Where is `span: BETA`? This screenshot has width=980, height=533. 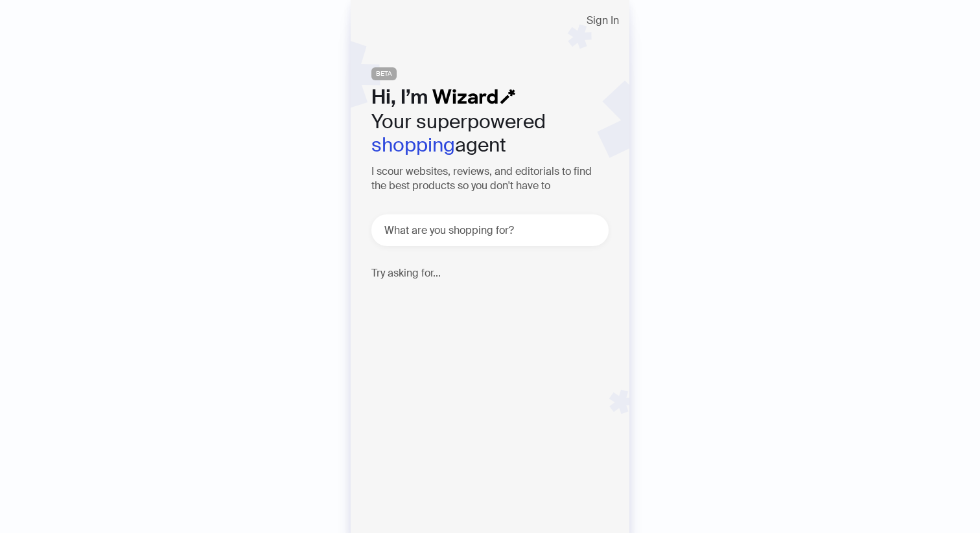 span: BETA is located at coordinates (384, 74).